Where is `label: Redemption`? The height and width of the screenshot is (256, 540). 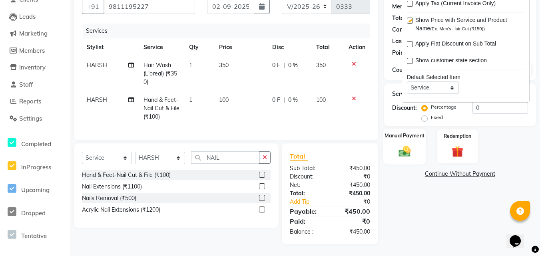
label: Redemption is located at coordinates (457, 136).